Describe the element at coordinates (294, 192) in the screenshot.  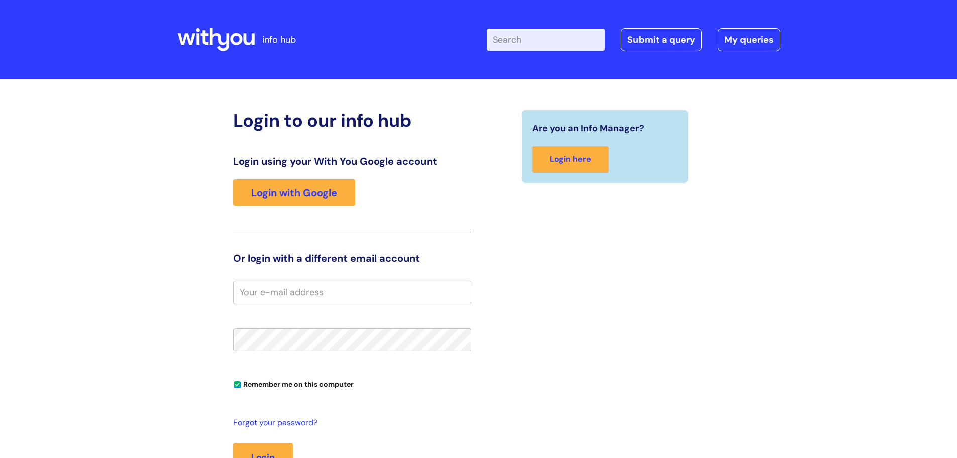
I see `a: Login with Google` at that location.